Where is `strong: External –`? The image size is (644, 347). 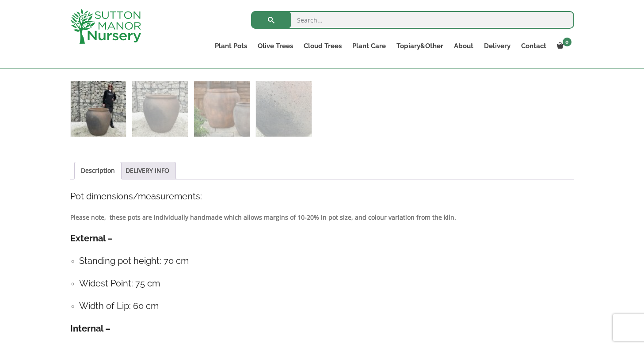
strong: External – is located at coordinates (92, 238).